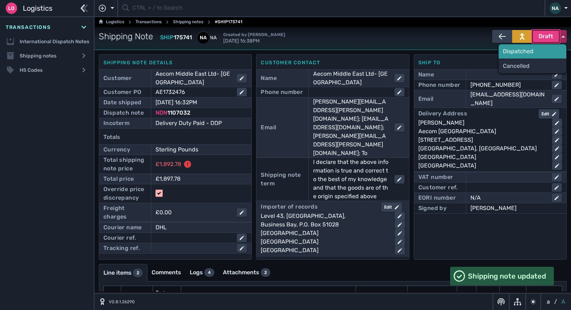 The width and height of the screenshot is (571, 310). Describe the element at coordinates (507, 276) in the screenshot. I see `span: Shipping note updated` at that location.